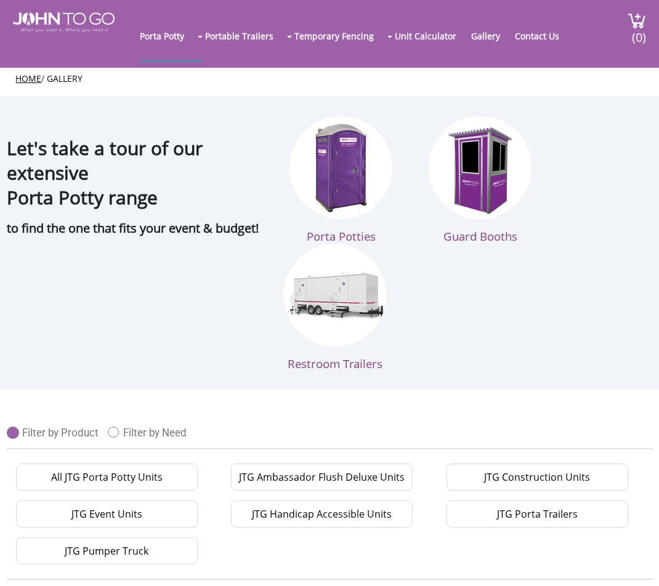 This screenshot has width=659, height=586. I want to click on a: All JTG Porta Potty Units, so click(107, 477).